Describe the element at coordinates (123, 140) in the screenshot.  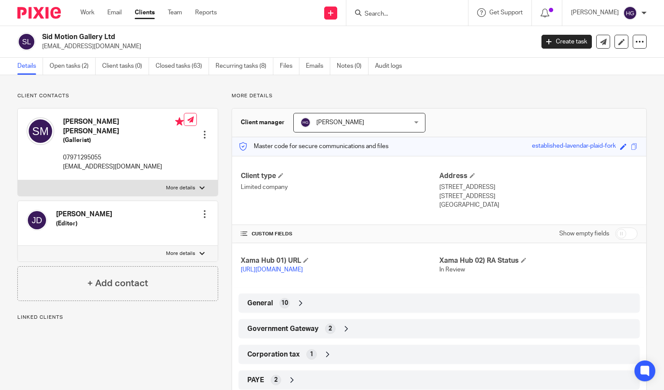
I see `h5: (Gallerist)` at that location.